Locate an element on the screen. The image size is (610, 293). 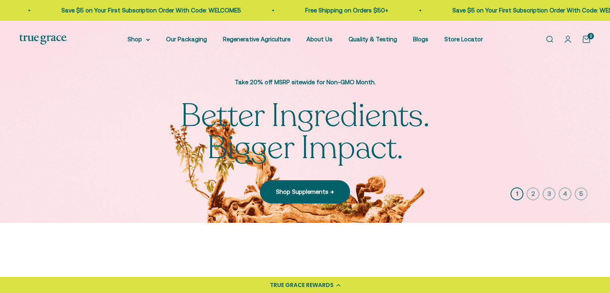
a: Shop Supplements → is located at coordinates (305, 192).